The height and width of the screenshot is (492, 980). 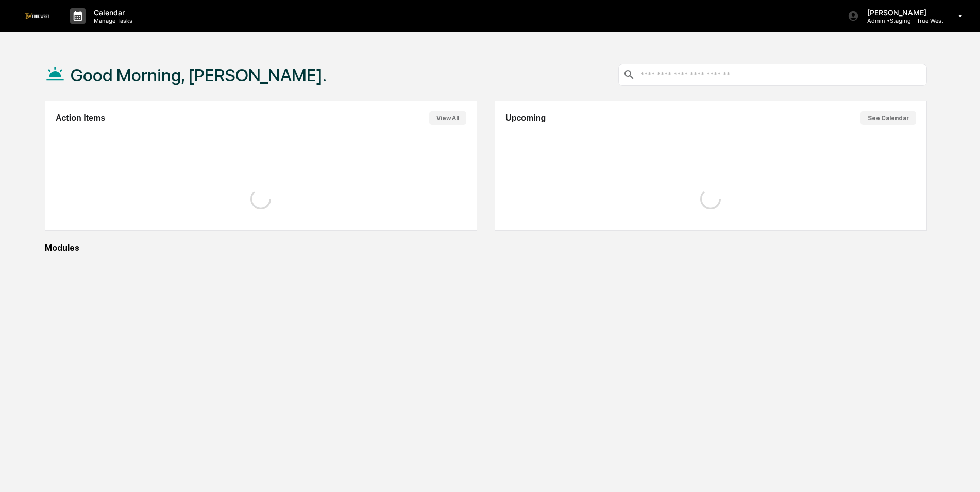 What do you see at coordinates (111, 21) in the screenshot?
I see `p: Manage Tasks` at bounding box center [111, 21].